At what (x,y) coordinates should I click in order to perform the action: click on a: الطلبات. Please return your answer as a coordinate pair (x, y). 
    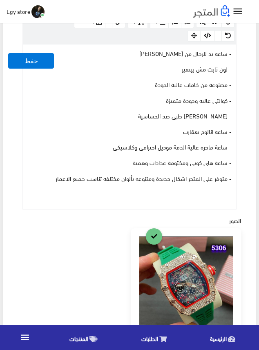
    Looking at the image, I should click on (156, 338).